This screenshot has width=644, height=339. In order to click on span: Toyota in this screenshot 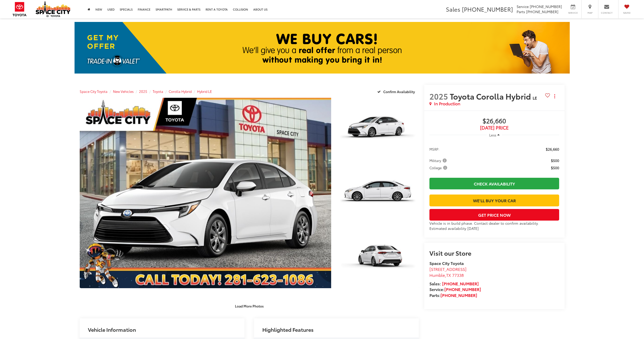, I will do `click(158, 91)`.